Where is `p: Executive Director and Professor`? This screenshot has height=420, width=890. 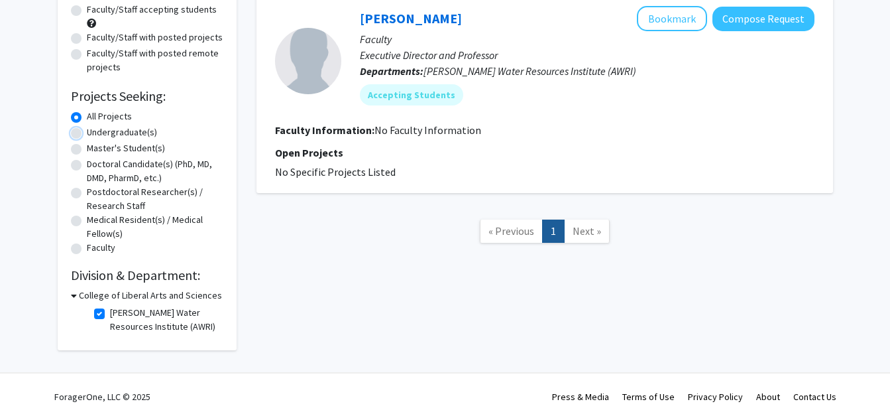 p: Executive Director and Professor is located at coordinates (587, 55).